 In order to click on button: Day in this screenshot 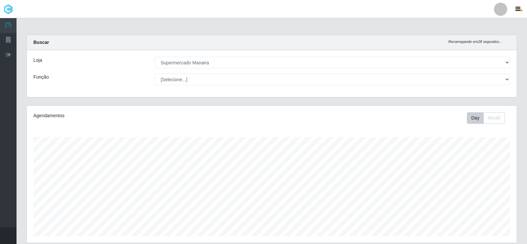, I will do `click(475, 118)`.